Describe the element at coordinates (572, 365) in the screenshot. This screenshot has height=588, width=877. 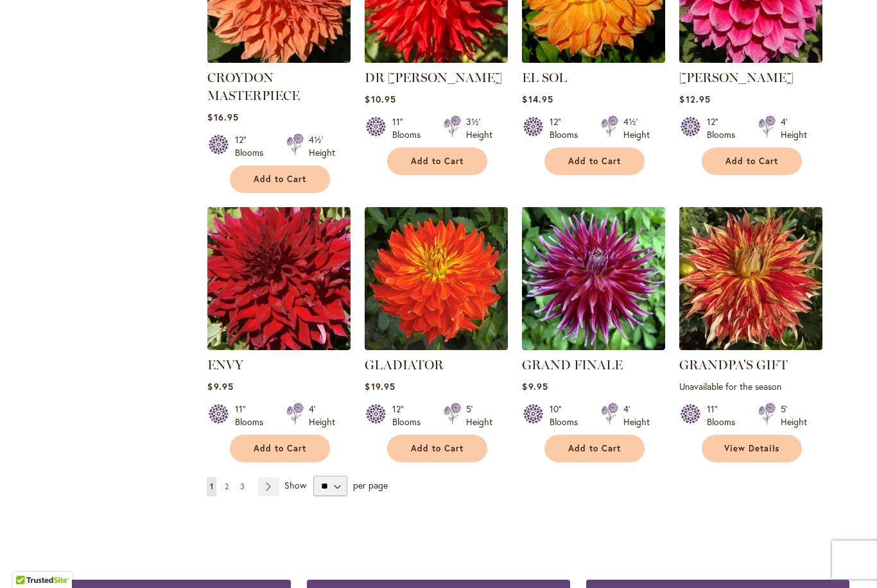
I see `a: GRAND FINALE` at that location.